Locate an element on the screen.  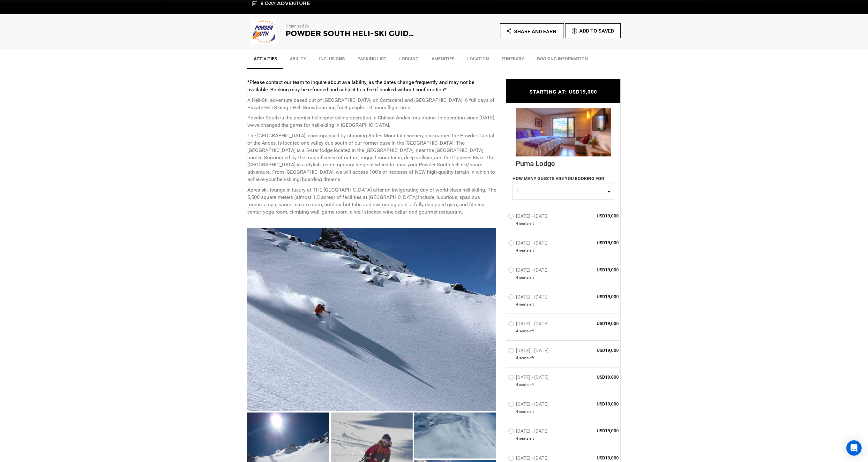
a: Lodging is located at coordinates (409, 60).